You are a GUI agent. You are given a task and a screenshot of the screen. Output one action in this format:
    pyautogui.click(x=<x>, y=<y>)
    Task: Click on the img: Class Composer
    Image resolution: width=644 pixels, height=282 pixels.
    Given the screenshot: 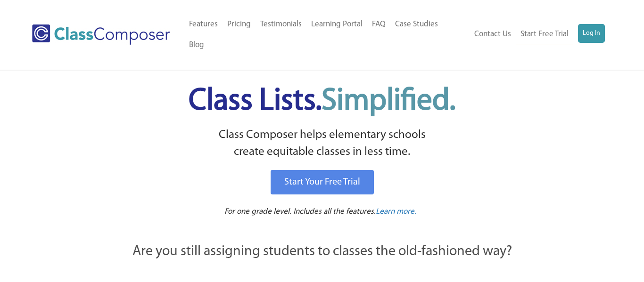 What is the action you would take?
    pyautogui.click(x=101, y=35)
    